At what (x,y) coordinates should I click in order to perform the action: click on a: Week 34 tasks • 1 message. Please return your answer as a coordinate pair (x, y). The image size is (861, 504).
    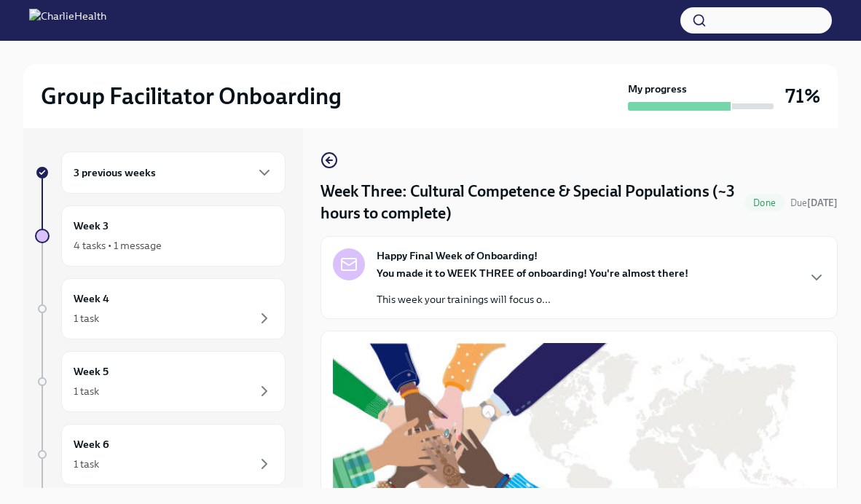
    Looking at the image, I should click on (160, 236).